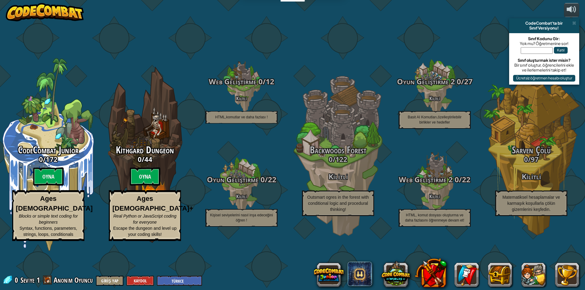 The width and height of the screenshot is (585, 290). What do you see at coordinates (544, 23) in the screenshot?
I see `div: CodeCombat'ta bir` at bounding box center [544, 23].